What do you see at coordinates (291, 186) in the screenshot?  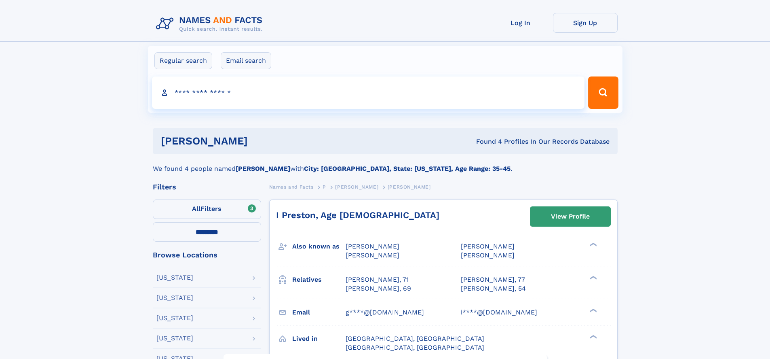 I see `a: Names and Facts` at bounding box center [291, 186].